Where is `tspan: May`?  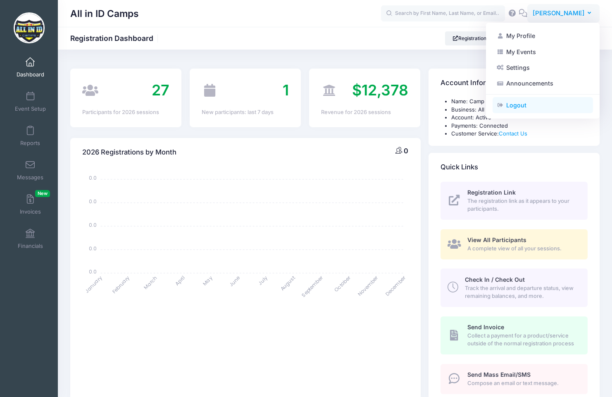
tspan: May is located at coordinates (207, 281).